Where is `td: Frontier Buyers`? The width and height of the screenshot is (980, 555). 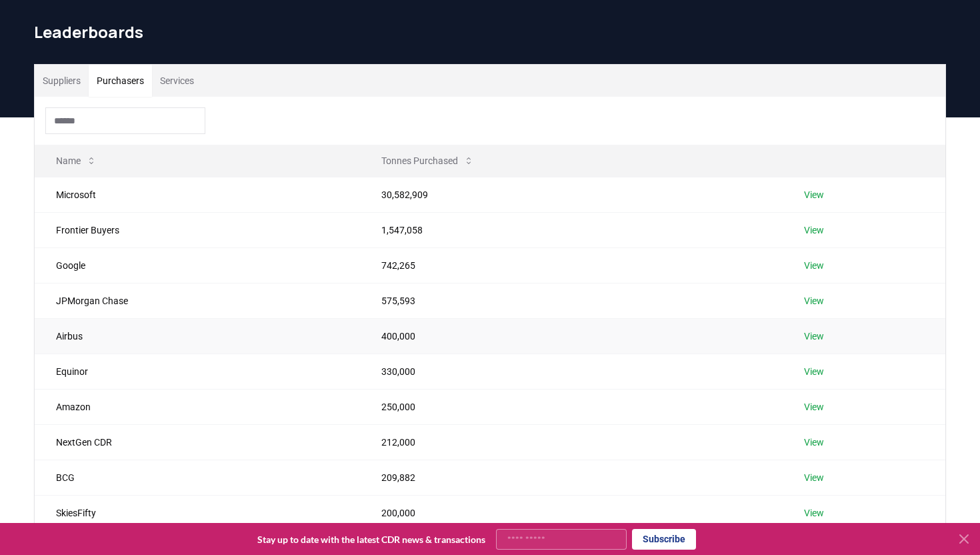
td: Frontier Buyers is located at coordinates (197, 229).